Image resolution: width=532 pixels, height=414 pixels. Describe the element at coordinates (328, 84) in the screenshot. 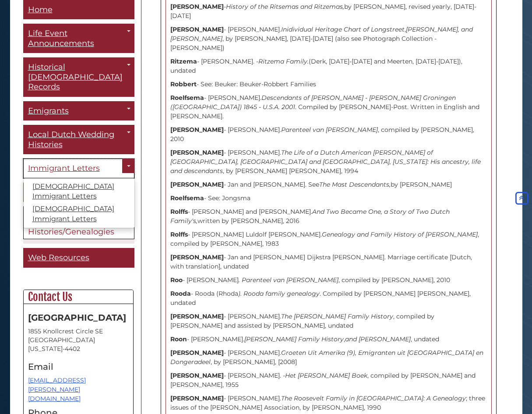

I see `p: - See: Beuker: Beuker-Robbert Families` at that location.